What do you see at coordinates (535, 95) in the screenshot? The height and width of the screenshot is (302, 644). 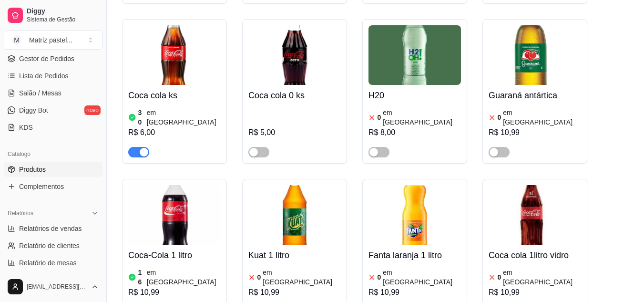 I see `h4: Guaraná antártica` at bounding box center [535, 95].